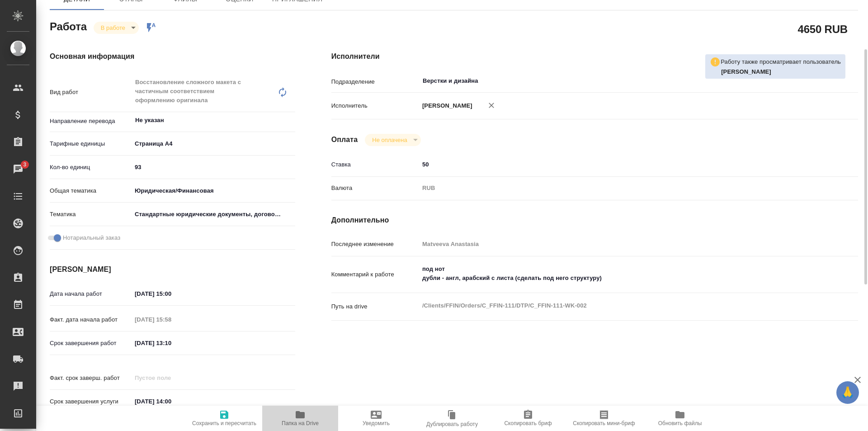 The width and height of the screenshot is (868, 431). I want to click on button: Не оплачена, so click(389, 140).